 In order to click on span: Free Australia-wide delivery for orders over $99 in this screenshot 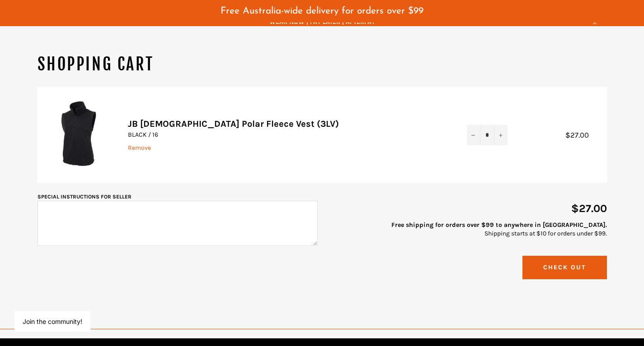, I will do `click(321, 11)`.